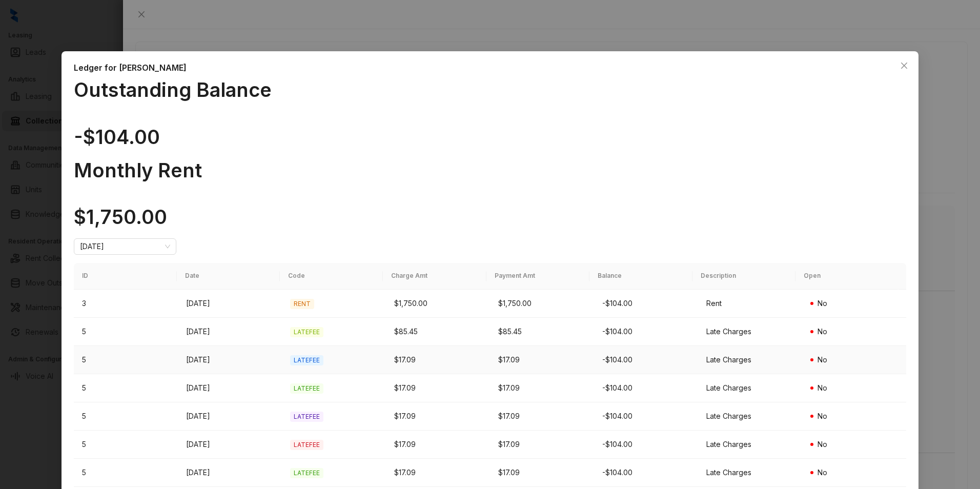 Image resolution: width=980 pixels, height=489 pixels. What do you see at coordinates (490, 170) in the screenshot?
I see `h1: Monthly Rent` at bounding box center [490, 170].